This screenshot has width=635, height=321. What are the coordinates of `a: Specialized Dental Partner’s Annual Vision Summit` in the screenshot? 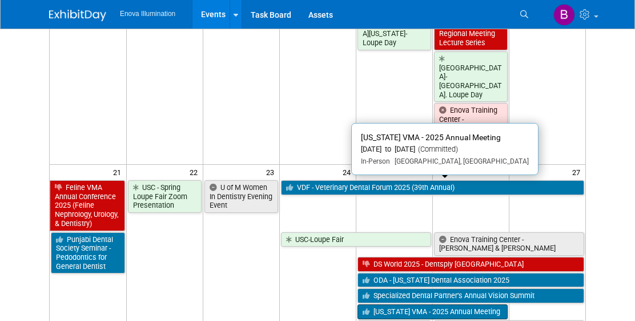 It's located at (471, 295).